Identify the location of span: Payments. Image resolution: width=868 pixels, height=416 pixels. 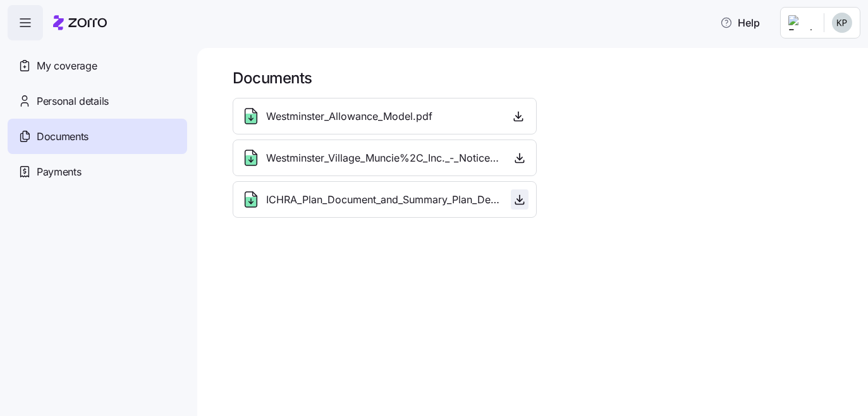
(59, 172).